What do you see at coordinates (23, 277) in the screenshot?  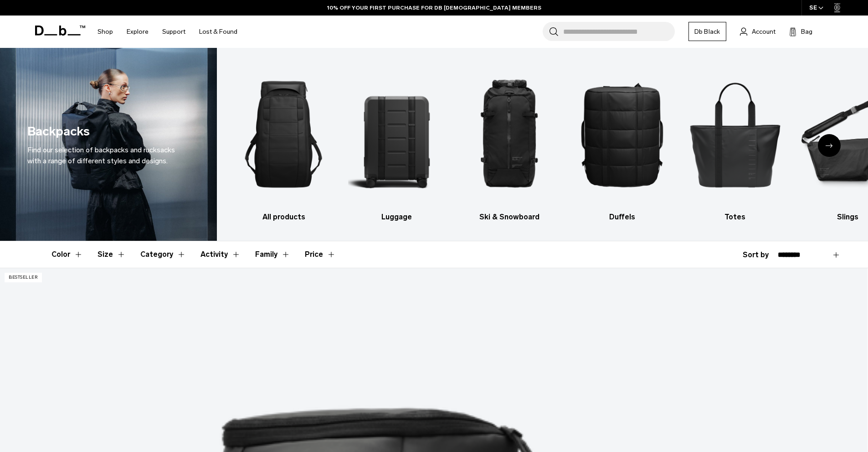 I see `p: Bestseller` at bounding box center [23, 277].